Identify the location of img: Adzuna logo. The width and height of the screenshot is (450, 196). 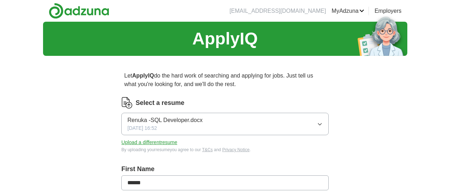
(79, 11).